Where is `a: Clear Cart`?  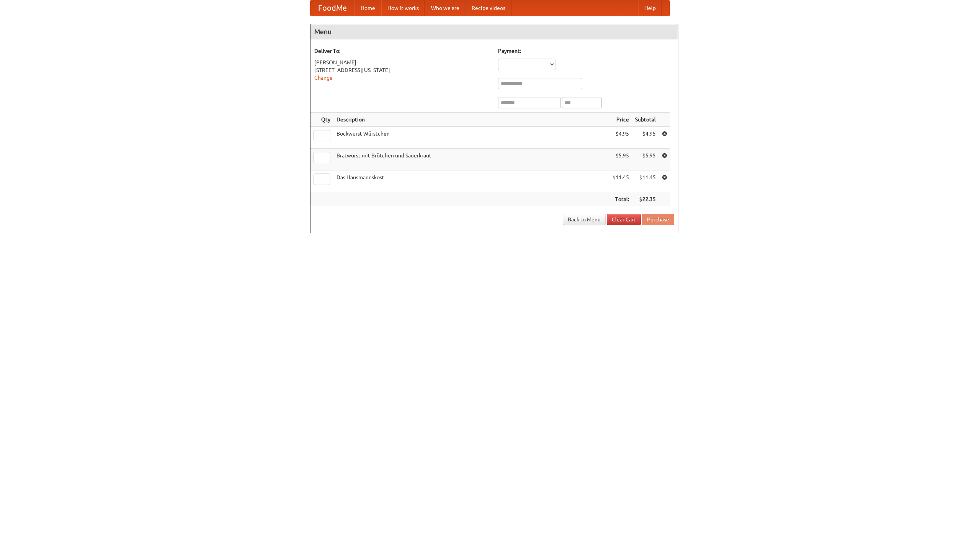
a: Clear Cart is located at coordinates (623, 220).